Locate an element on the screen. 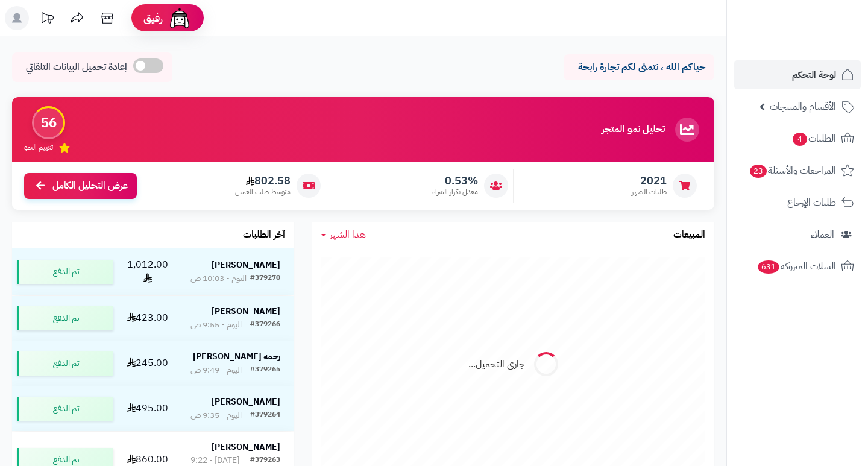 The image size is (868, 466). a: هذا الشهر is located at coordinates (343, 235).